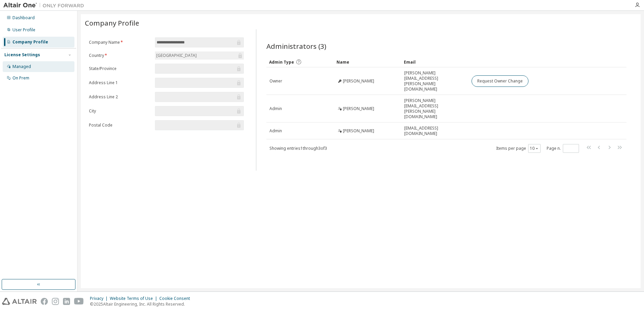  Describe the element at coordinates (21, 78) in the screenshot. I see `div: On Prem` at that location.